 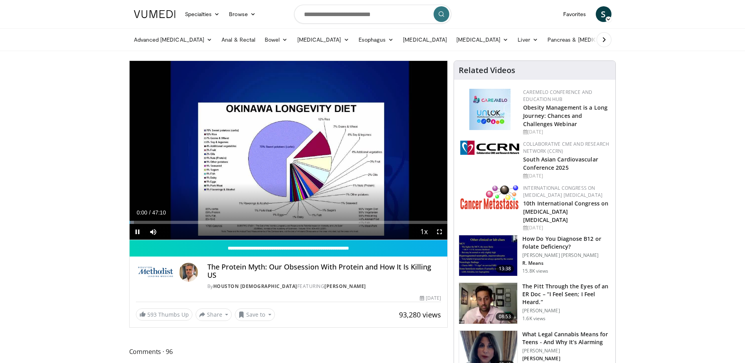 I want to click on p: 1.6K views, so click(x=534, y=319).